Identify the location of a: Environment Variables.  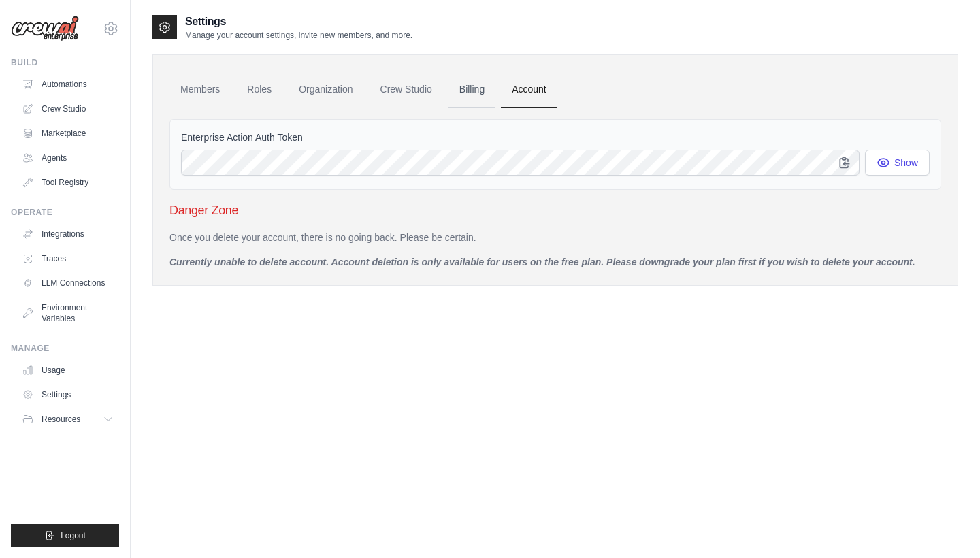
(67, 313).